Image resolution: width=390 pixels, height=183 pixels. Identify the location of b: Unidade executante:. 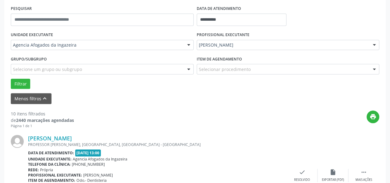
(50, 159).